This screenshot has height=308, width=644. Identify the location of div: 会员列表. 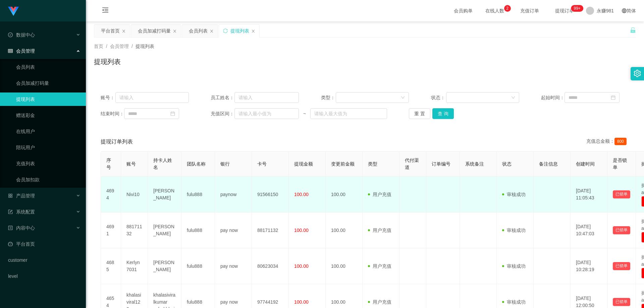
(198, 31).